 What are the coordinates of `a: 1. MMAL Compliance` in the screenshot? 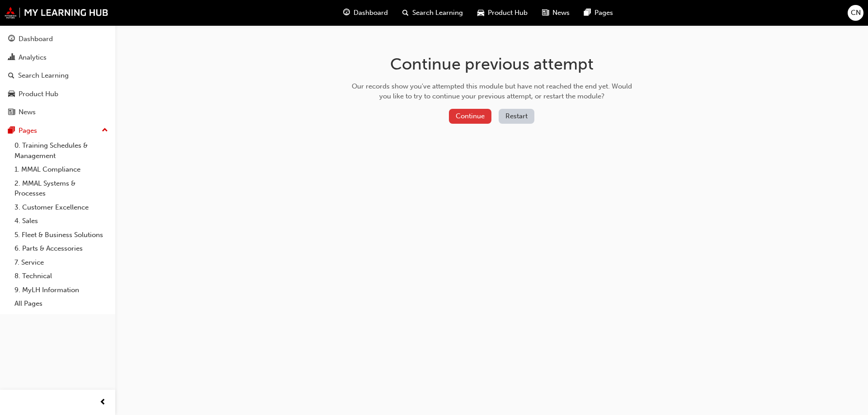 It's located at (61, 169).